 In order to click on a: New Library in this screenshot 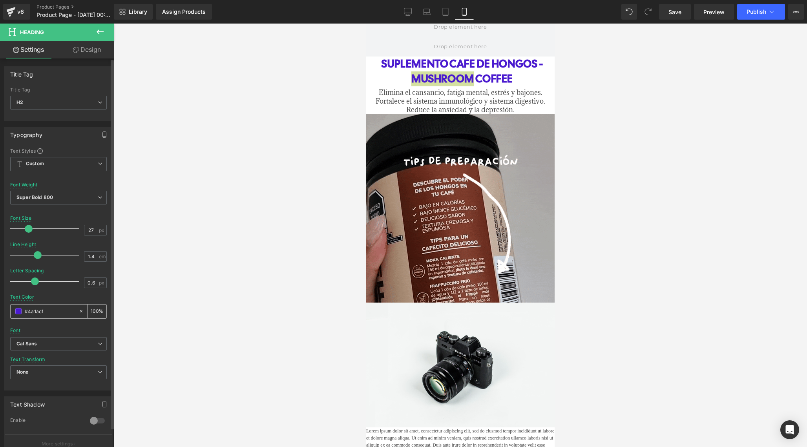, I will do `click(133, 12)`.